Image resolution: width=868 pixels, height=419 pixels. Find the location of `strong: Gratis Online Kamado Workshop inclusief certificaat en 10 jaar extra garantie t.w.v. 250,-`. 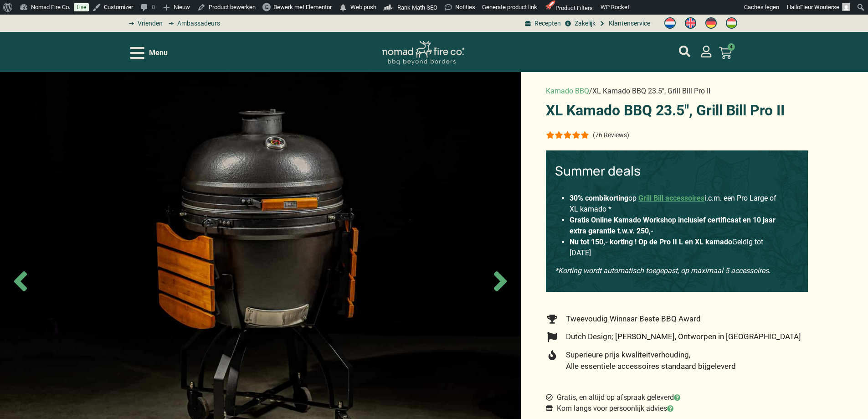

strong: Gratis Online Kamado Workshop inclusief certificaat en 10 jaar extra garantie t.w.v. 250,- is located at coordinates (673, 226).